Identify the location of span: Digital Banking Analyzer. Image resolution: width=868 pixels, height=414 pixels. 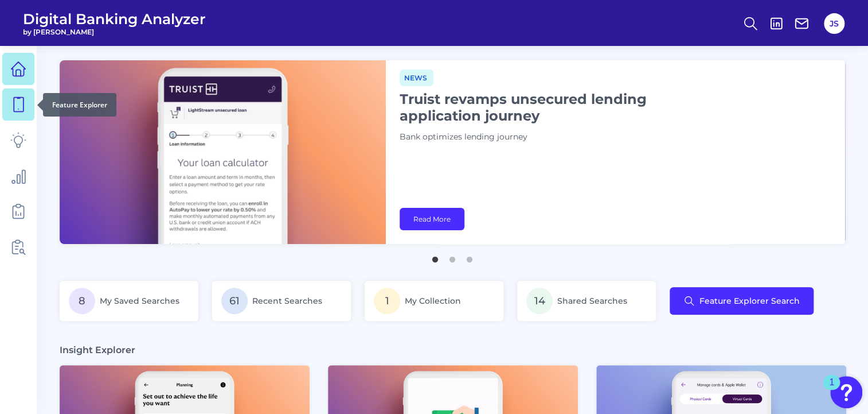
(114, 19).